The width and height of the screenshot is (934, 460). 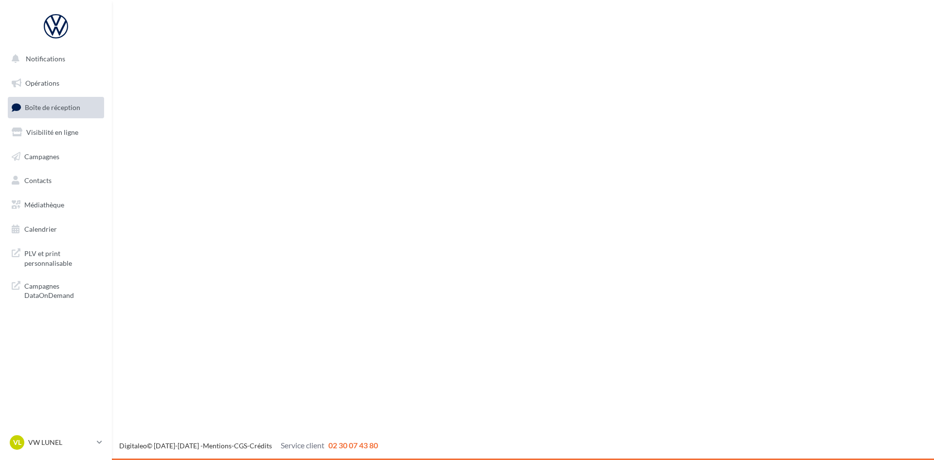 I want to click on a: Contacts, so click(x=56, y=180).